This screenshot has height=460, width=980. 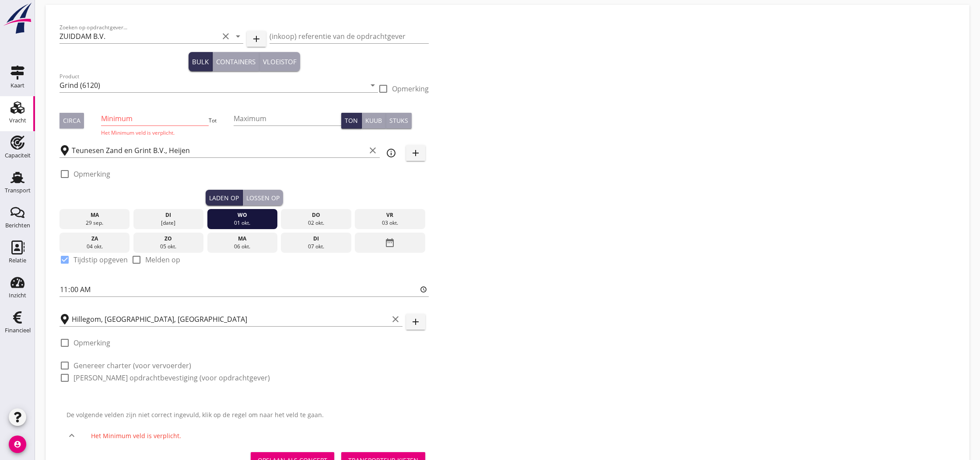 What do you see at coordinates (374, 120) in the screenshot?
I see `div: Kuub` at bounding box center [374, 120].